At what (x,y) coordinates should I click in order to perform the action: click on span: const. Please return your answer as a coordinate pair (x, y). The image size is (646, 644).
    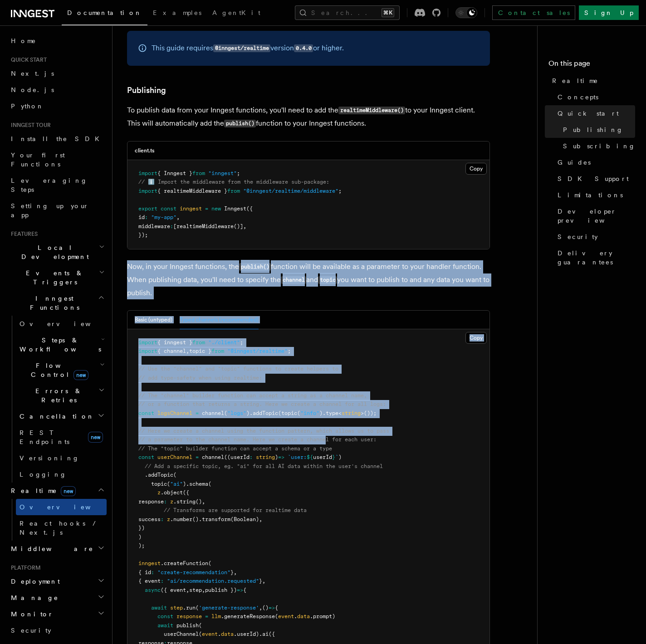
    Looking at the image, I should click on (146, 457).